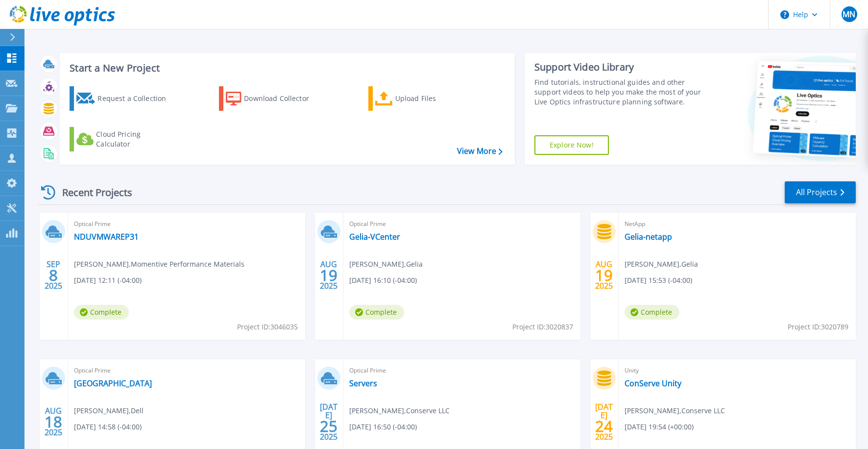 This screenshot has height=449, width=868. What do you see at coordinates (422, 99) in the screenshot?
I see `a: Upload Files` at bounding box center [422, 99].